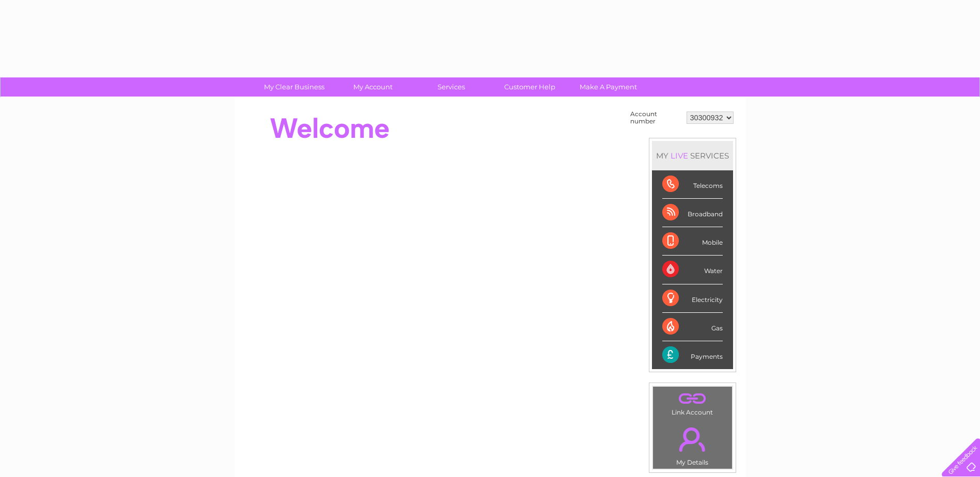 The height and width of the screenshot is (477, 980). I want to click on div: Telecoms, so click(692, 184).